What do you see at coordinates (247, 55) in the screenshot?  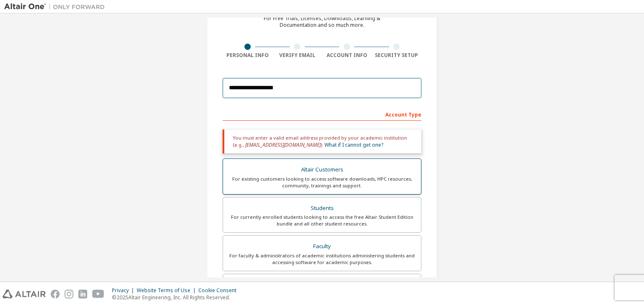 I see `div: Personal Info` at bounding box center [247, 55].